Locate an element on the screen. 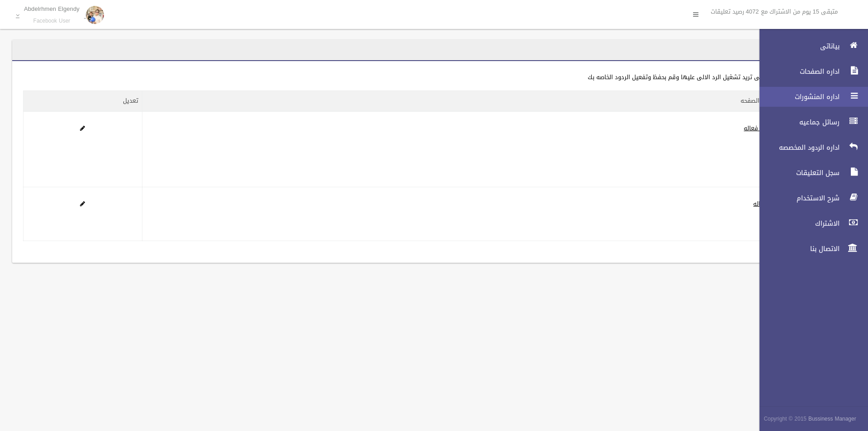 The image size is (868, 431). a: اداره الردود المخصصه is located at coordinates (810, 147).